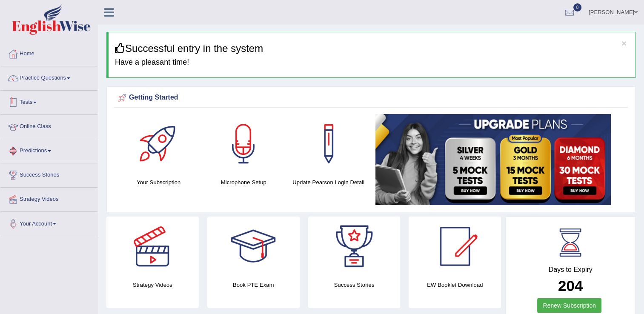  Describe the element at coordinates (49, 198) in the screenshot. I see `a: Strategy Videos` at that location.